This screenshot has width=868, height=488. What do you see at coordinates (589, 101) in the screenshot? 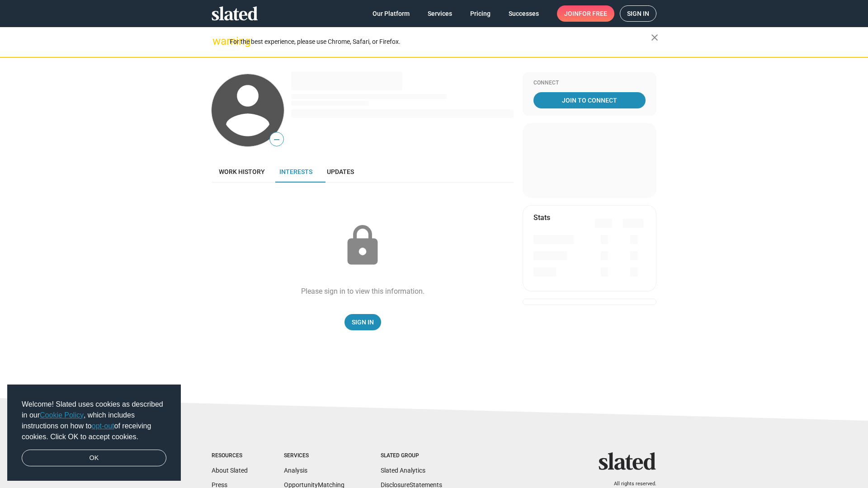
I see `span: Join To Connect` at bounding box center [589, 101].